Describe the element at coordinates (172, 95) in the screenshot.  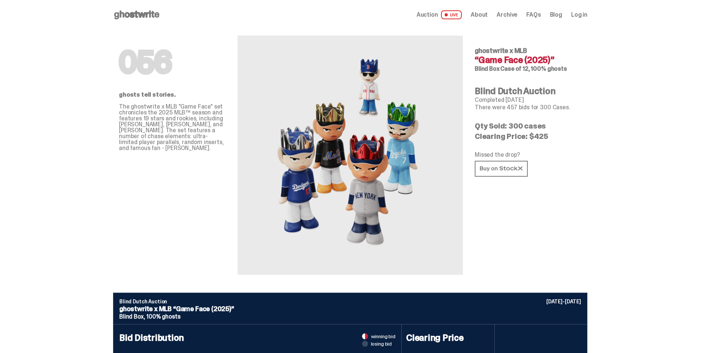
I see `p: ghosts tell stories.` at that location.